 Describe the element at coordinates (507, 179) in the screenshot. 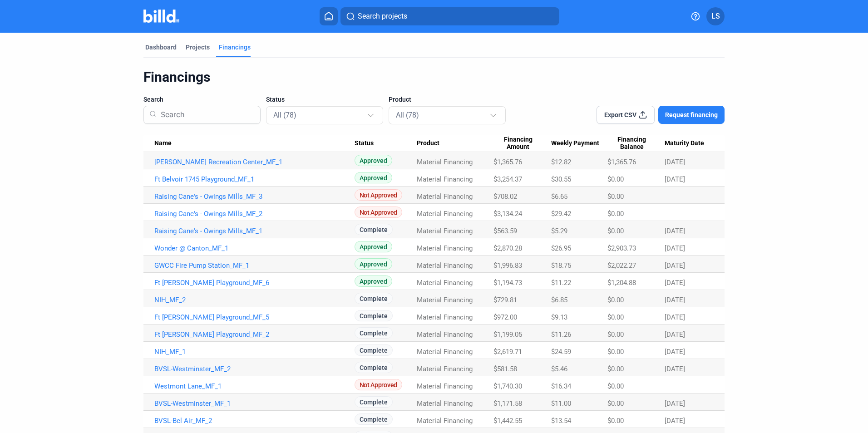

I see `span: $3,254.37` at that location.